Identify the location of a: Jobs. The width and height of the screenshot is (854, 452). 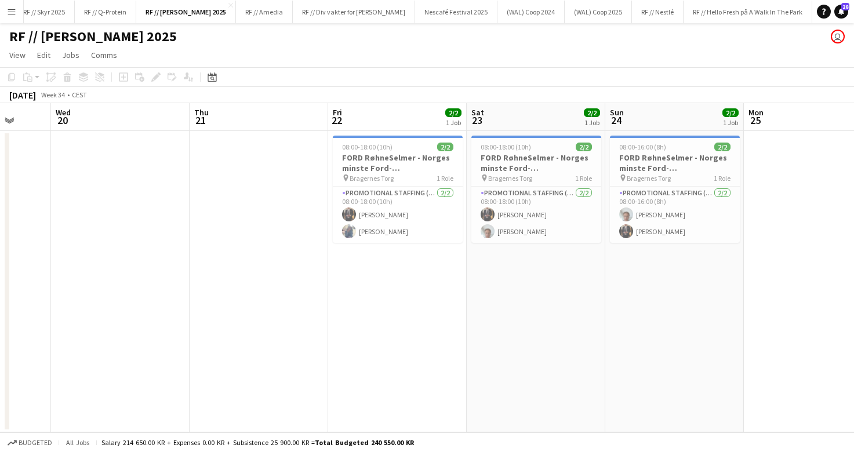
(71, 55).